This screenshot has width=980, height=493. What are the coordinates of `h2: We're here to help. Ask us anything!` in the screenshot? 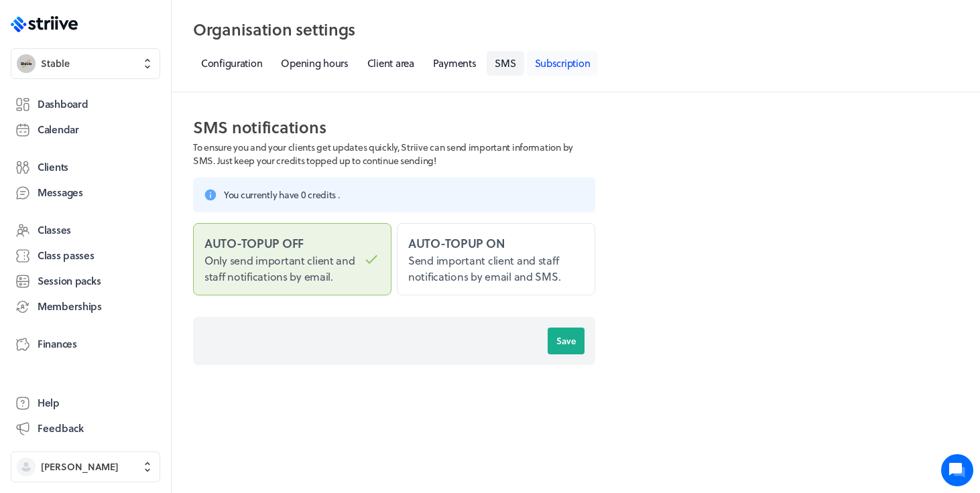 It's located at (134, 111).